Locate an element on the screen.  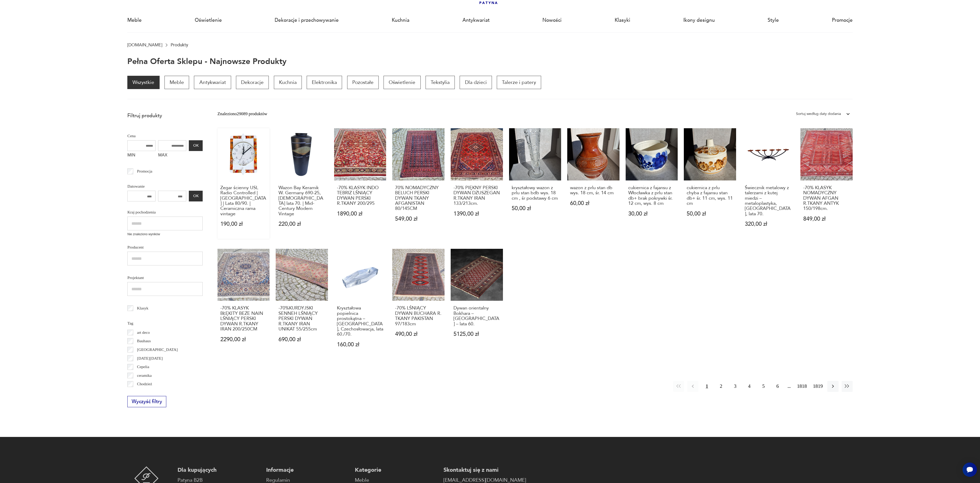
a: Pozostałe is located at coordinates (363, 82).